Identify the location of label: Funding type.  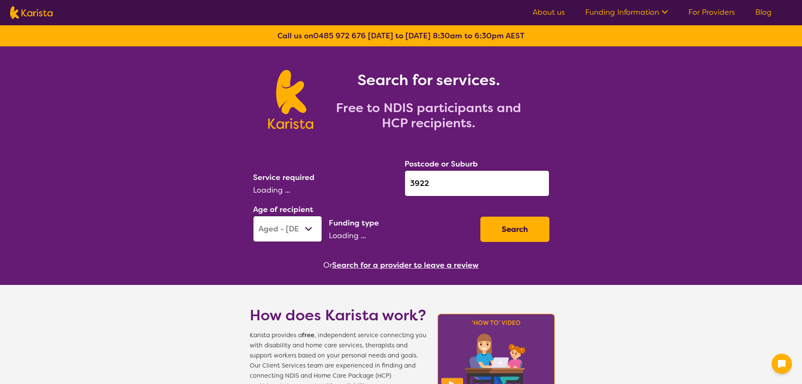
(354, 223).